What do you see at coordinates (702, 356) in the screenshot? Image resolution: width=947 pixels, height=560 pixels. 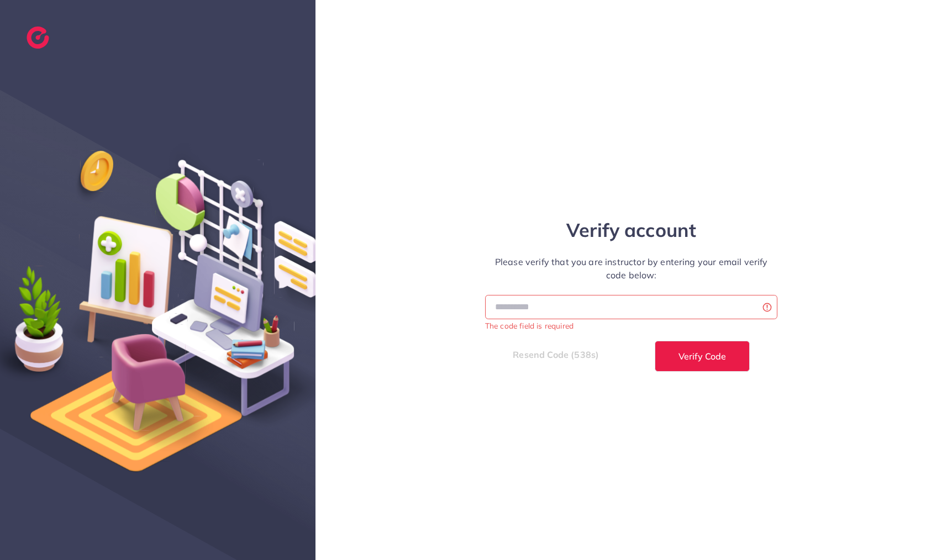 I see `button: Verify Code` at bounding box center [702, 356].